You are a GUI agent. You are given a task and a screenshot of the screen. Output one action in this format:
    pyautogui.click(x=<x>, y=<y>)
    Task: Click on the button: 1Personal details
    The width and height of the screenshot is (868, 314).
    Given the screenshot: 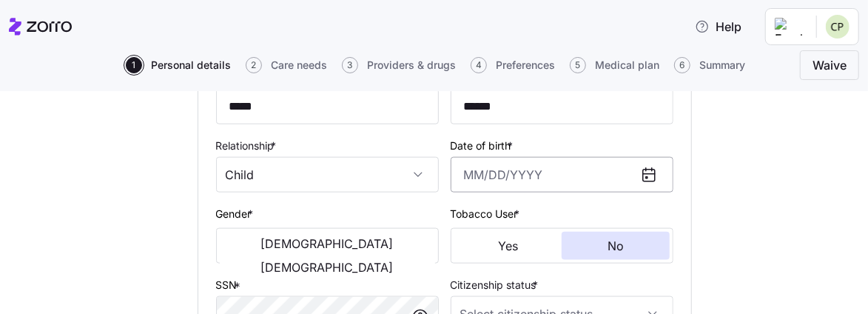 What is the action you would take?
    pyautogui.click(x=178, y=65)
    